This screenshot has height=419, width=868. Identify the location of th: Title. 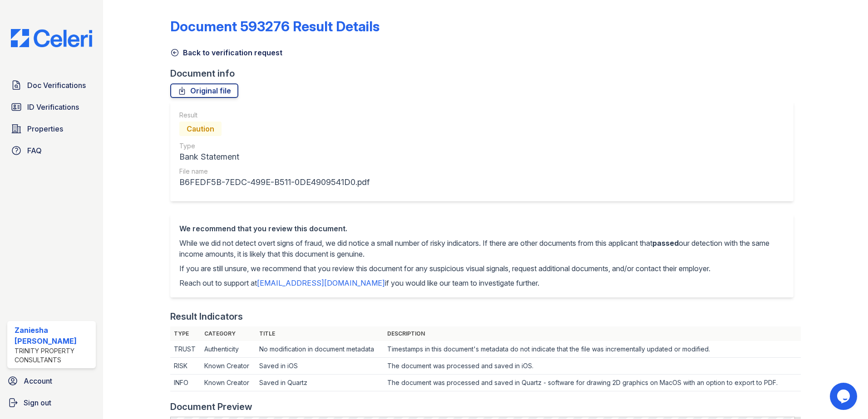
(319, 334).